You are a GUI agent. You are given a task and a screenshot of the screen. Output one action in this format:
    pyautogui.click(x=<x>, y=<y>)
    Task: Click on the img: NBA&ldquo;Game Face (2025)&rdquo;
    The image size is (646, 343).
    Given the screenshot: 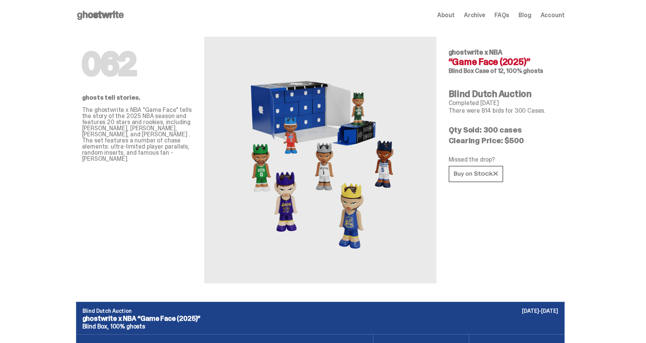 What is the action you would take?
    pyautogui.click(x=320, y=160)
    